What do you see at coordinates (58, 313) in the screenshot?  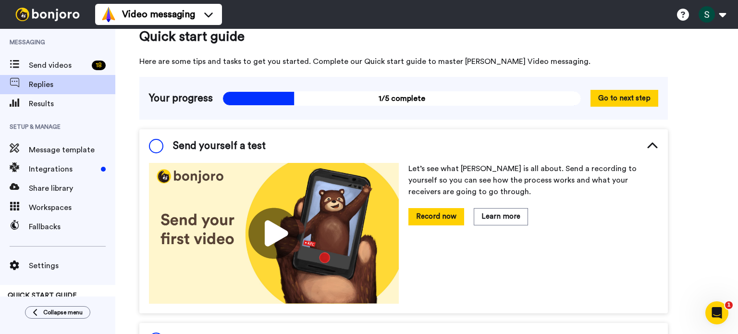 I see `button: Collapse menu` at bounding box center [58, 313].